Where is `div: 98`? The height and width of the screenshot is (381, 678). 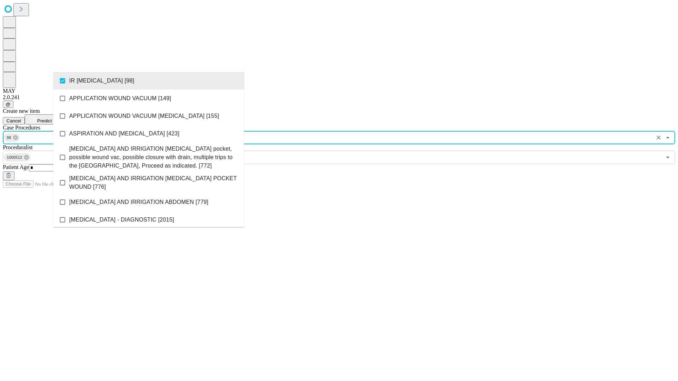
div: 98 is located at coordinates (12, 138).